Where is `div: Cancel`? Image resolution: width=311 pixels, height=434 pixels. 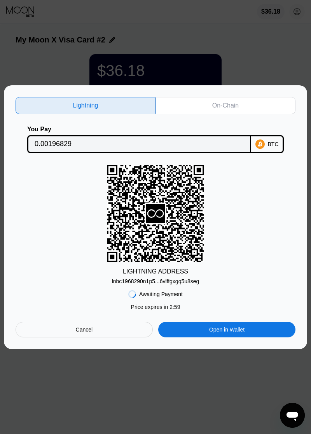 div: Cancel is located at coordinates (84, 329).